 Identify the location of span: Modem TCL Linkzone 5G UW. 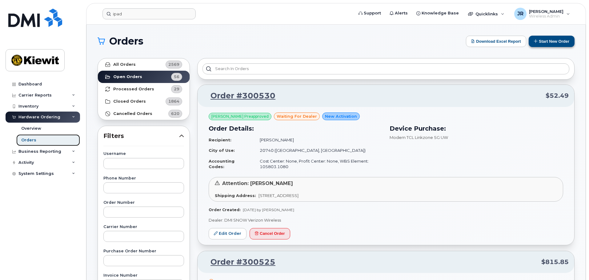
(419, 138).